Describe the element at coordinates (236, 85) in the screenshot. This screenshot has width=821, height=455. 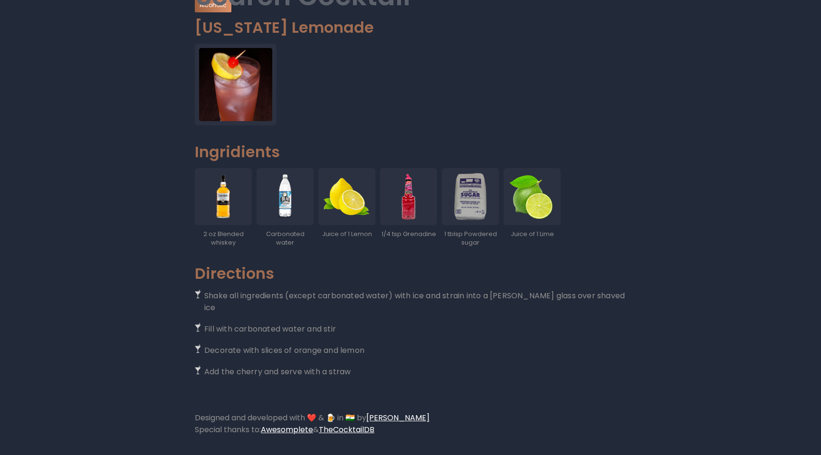
I see `img: title-image` at that location.